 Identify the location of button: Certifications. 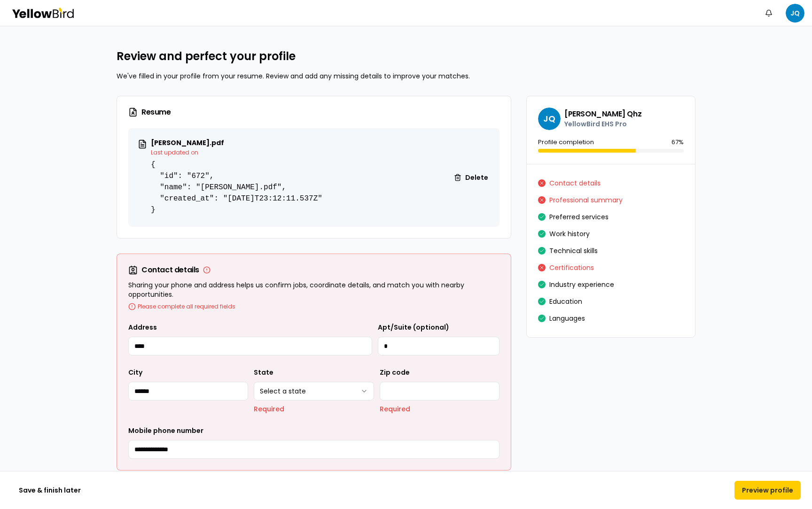
(571, 268).